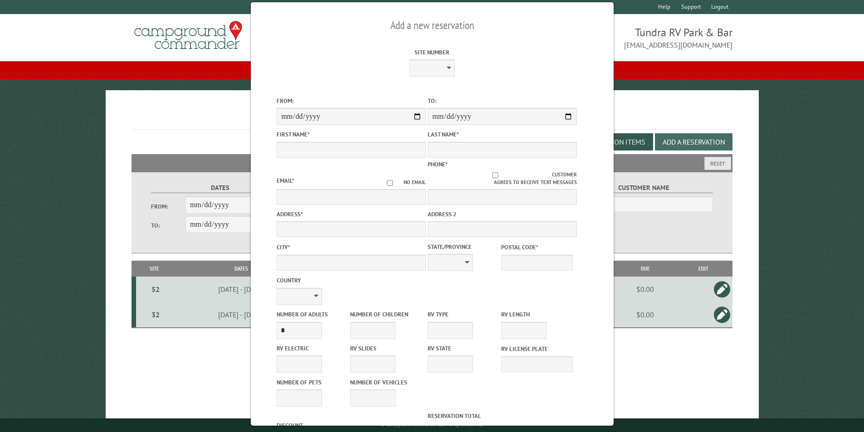 This screenshot has width=864, height=432. Describe the element at coordinates (502, 416) in the screenshot. I see `label: Reservation Total` at that location.